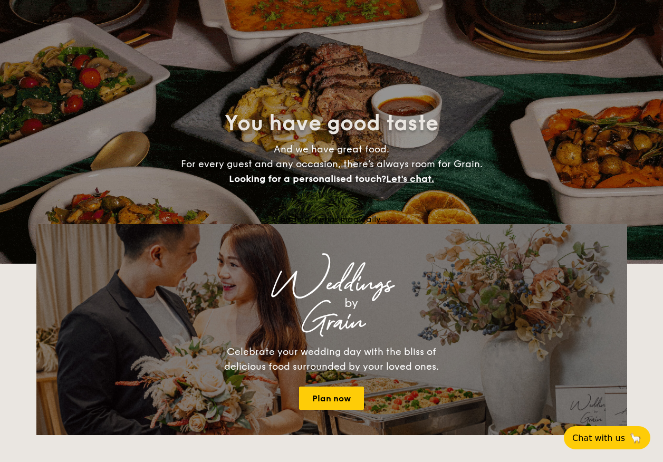 The width and height of the screenshot is (663, 462). I want to click on div: Weddings, so click(332, 284).